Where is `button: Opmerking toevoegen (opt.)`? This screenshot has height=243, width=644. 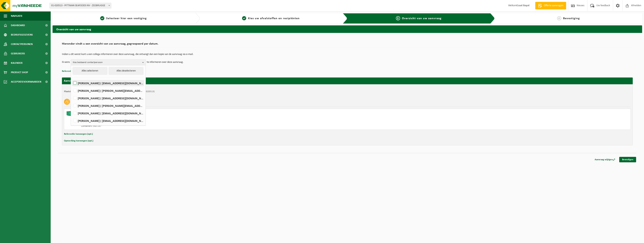
button: Opmerking toevoegen (opt.) is located at coordinates (79, 141).